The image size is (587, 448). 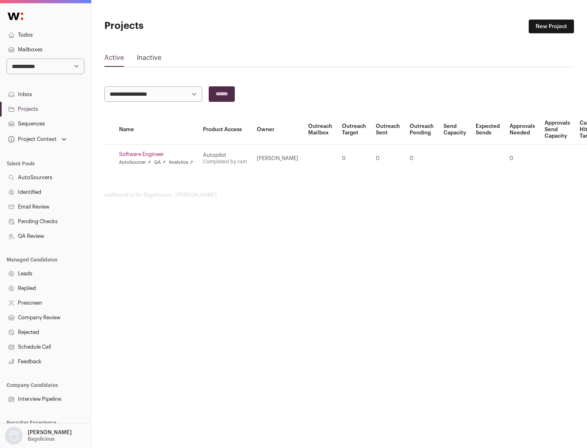 What do you see at coordinates (320, 130) in the screenshot?
I see `th: Outreach Mailbox` at bounding box center [320, 130].